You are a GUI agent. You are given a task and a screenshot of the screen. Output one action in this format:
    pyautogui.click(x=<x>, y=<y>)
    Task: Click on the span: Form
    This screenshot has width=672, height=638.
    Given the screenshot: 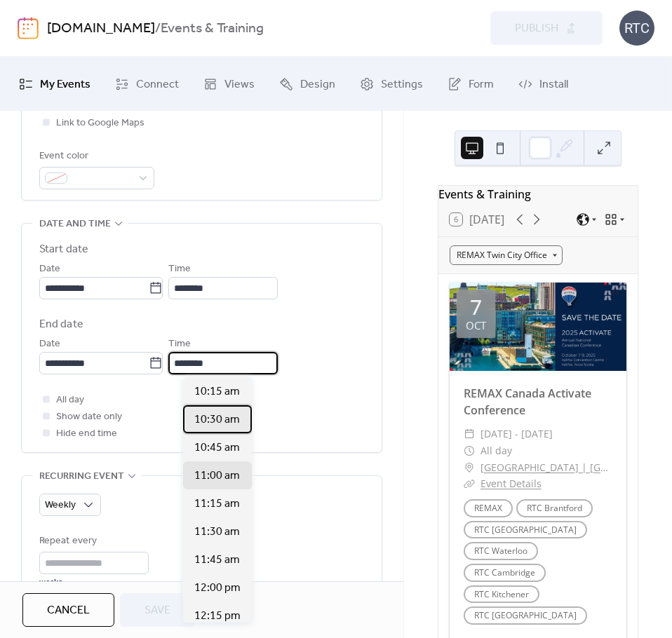 What is the action you would take?
    pyautogui.click(x=481, y=84)
    